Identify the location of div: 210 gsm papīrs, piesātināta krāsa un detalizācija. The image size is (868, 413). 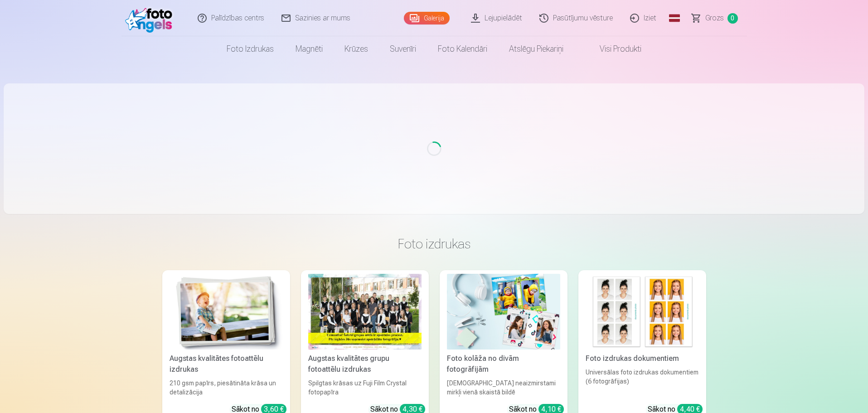
(226, 388).